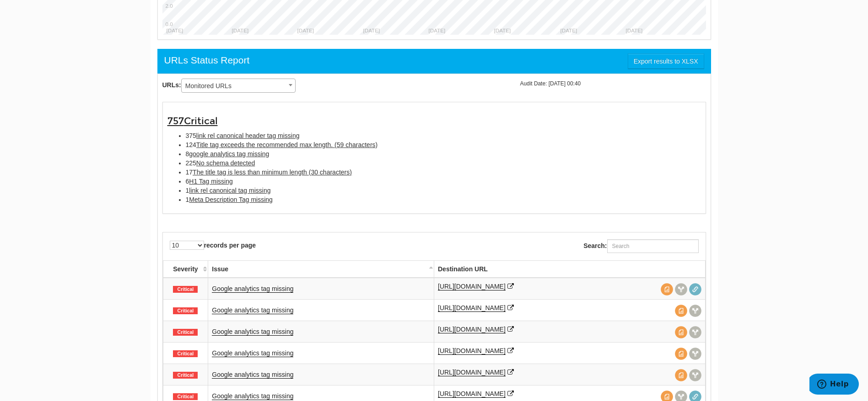 The width and height of the screenshot is (868, 401). I want to click on span: Meta Description Tag missing, so click(231, 199).